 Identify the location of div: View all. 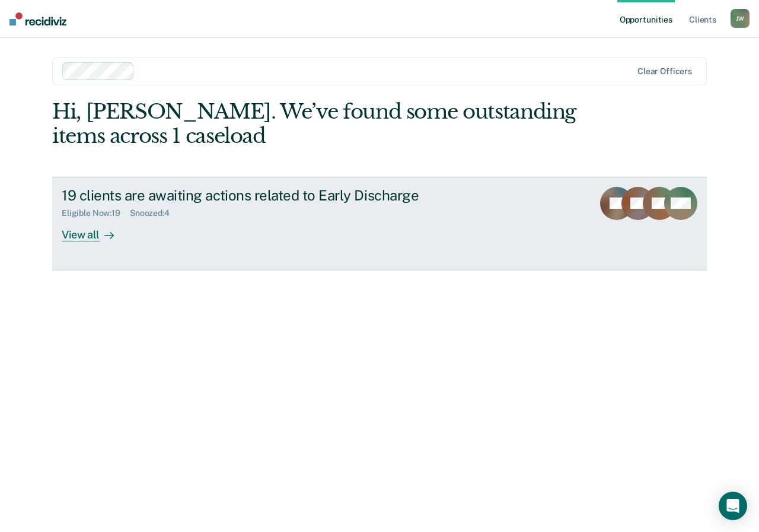
(94, 229).